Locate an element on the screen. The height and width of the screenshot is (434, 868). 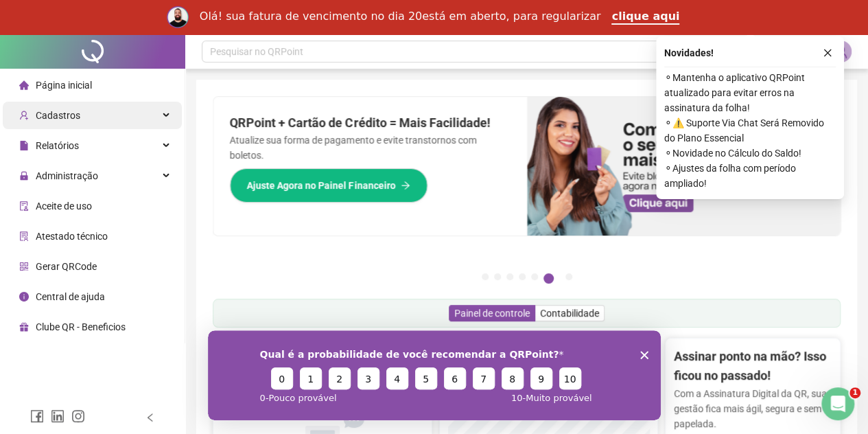
span: lock is located at coordinates (24, 176).